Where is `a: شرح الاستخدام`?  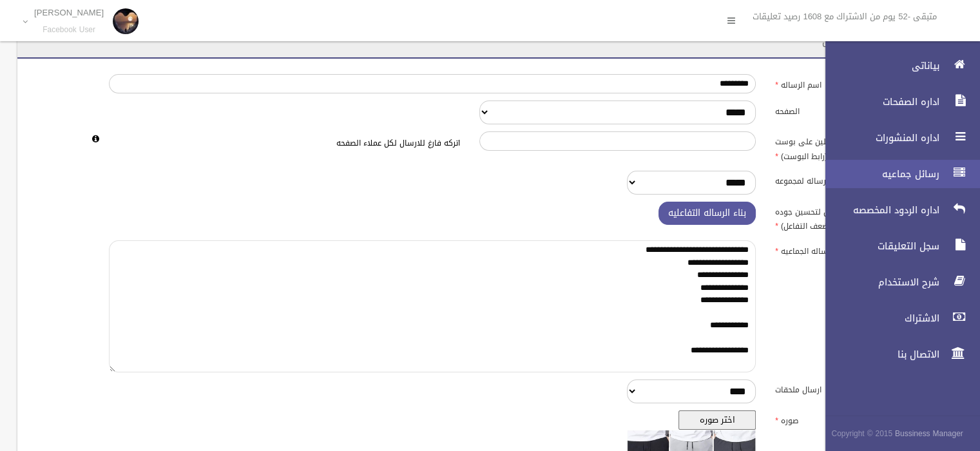
a: شرح الاستخدام is located at coordinates (897, 282).